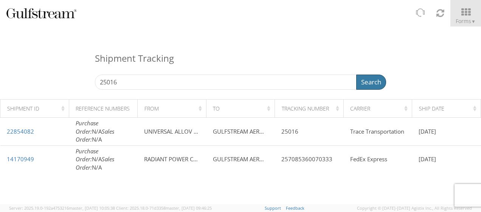  Describe the element at coordinates (226, 82) in the screenshot. I see `input: Enter the Reference Number, Pro Number, Bill of Lading, or Agistix Number (at least 4 chars)` at that location.